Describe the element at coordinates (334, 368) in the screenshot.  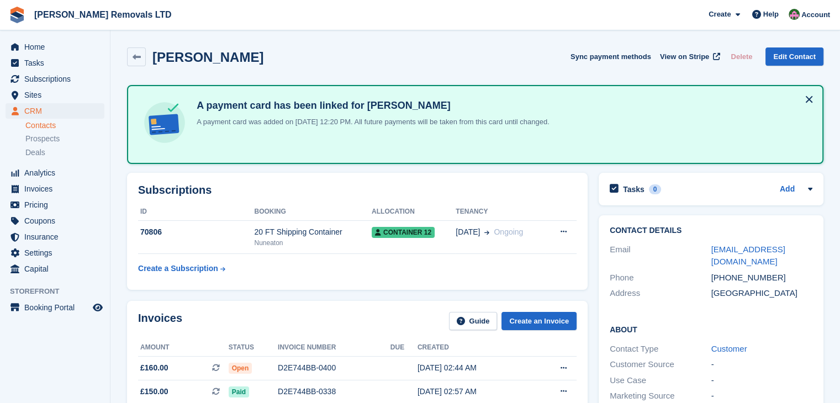
I see `div: D2E744BB-0400` at that location.